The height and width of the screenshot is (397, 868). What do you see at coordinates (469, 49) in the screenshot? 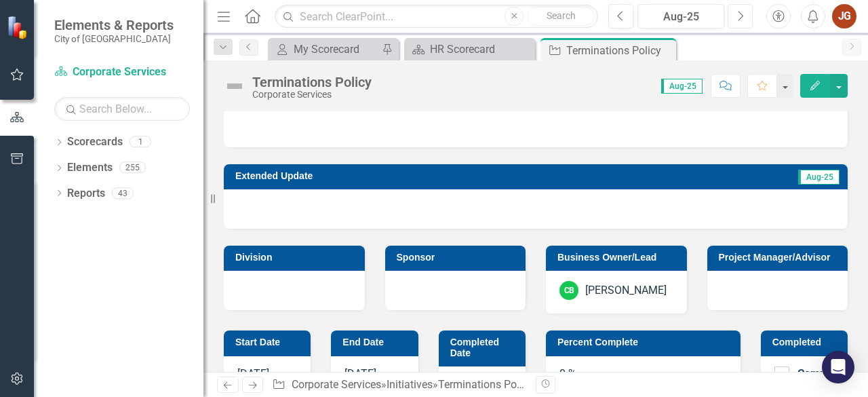
I see `a: HR Scorecard` at bounding box center [469, 49].